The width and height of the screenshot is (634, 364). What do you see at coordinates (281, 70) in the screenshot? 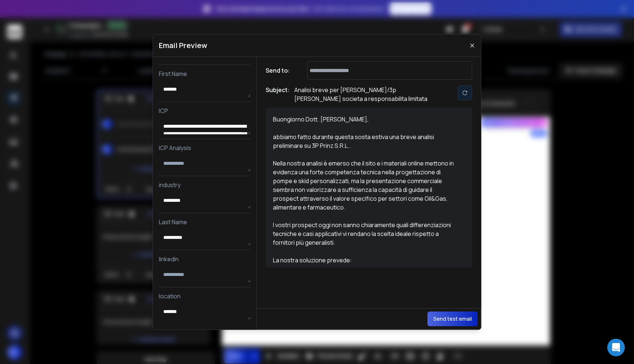
I see `h1: Send to:` at bounding box center [281, 70].